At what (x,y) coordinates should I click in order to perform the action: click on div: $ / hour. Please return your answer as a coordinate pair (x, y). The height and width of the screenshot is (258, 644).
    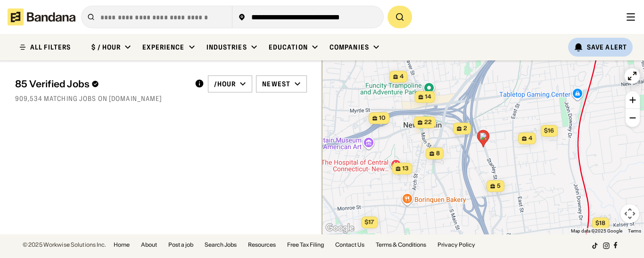
    Looking at the image, I should click on (106, 47).